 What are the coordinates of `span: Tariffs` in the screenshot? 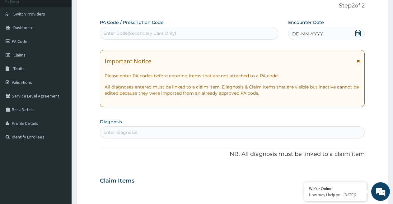 It's located at (19, 69).